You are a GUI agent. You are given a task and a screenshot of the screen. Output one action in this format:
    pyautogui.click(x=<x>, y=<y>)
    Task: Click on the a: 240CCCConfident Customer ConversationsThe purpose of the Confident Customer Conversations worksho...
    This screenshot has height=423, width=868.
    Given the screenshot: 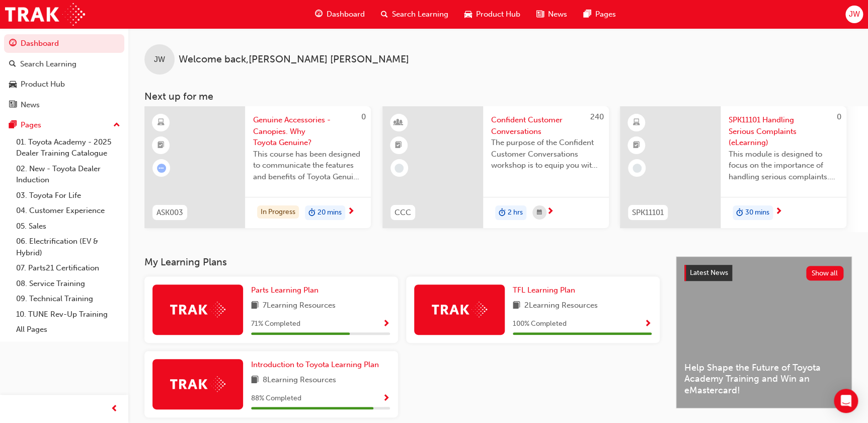 What is the action you would take?
    pyautogui.click(x=496, y=167)
    